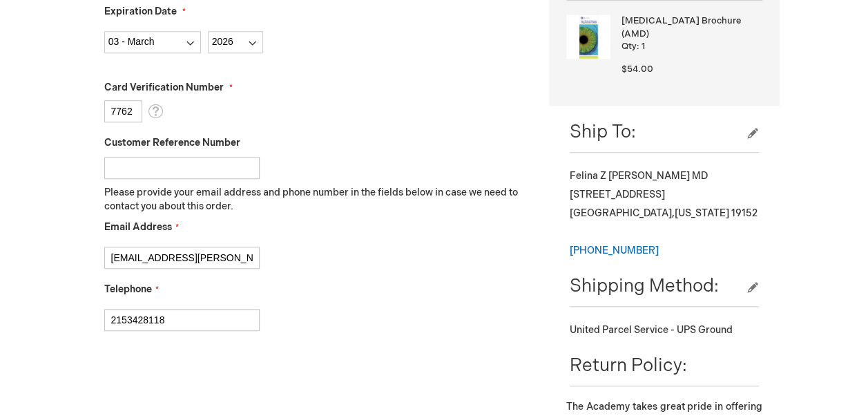 Image resolution: width=868 pixels, height=416 pixels. What do you see at coordinates (163, 87) in the screenshot?
I see `span: Card Verification Number` at bounding box center [163, 87].